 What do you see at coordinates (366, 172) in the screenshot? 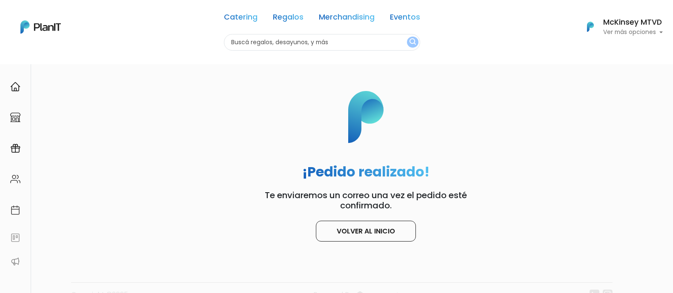
I see `h2: ¡Pedido realizado!` at bounding box center [366, 172].